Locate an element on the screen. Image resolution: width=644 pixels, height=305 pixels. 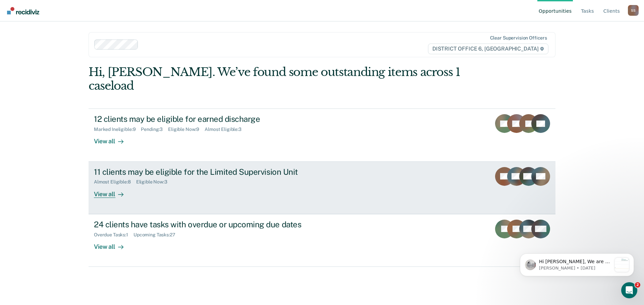
div: Overdue Tasks : 1 is located at coordinates (114, 235).